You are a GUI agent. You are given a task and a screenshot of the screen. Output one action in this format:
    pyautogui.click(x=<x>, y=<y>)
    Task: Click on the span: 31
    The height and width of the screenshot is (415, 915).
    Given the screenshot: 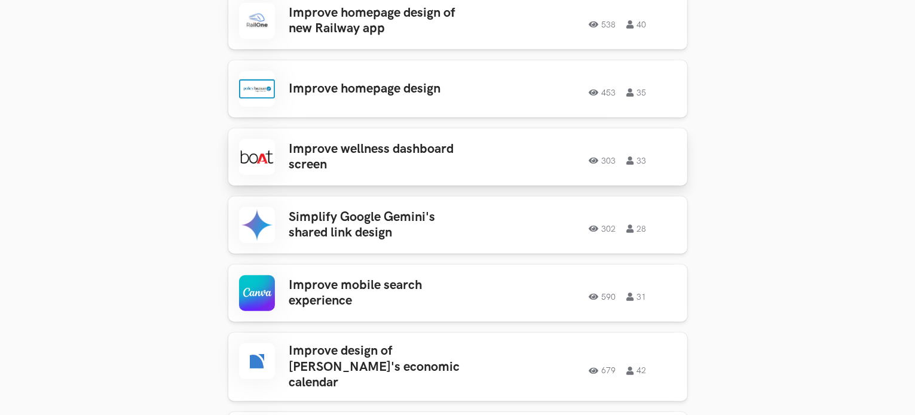 What is the action you would take?
    pyautogui.click(x=636, y=297)
    